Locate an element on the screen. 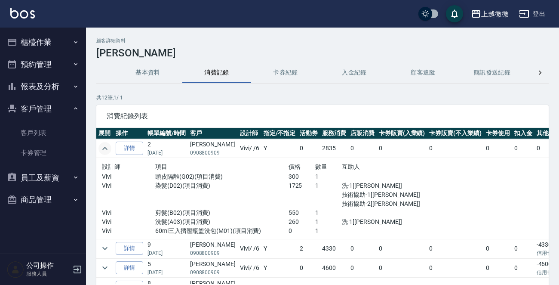  th: 客戶 is located at coordinates (213, 133).